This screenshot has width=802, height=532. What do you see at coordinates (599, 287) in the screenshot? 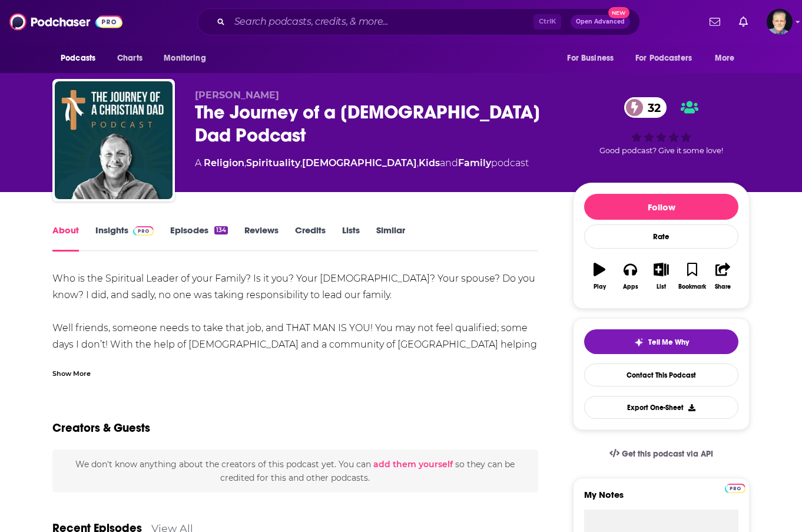
I see `div: Play` at bounding box center [599, 287].